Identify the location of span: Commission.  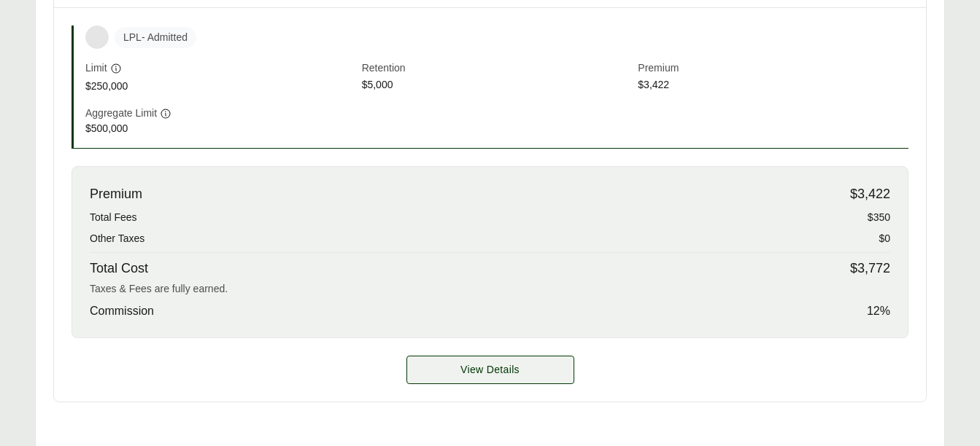
(122, 311).